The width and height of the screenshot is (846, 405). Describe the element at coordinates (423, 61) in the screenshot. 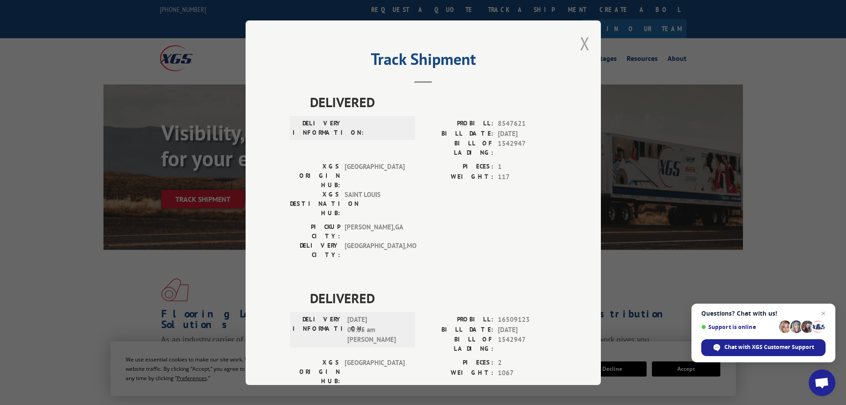

I see `h2: Track Shipment` at that location.